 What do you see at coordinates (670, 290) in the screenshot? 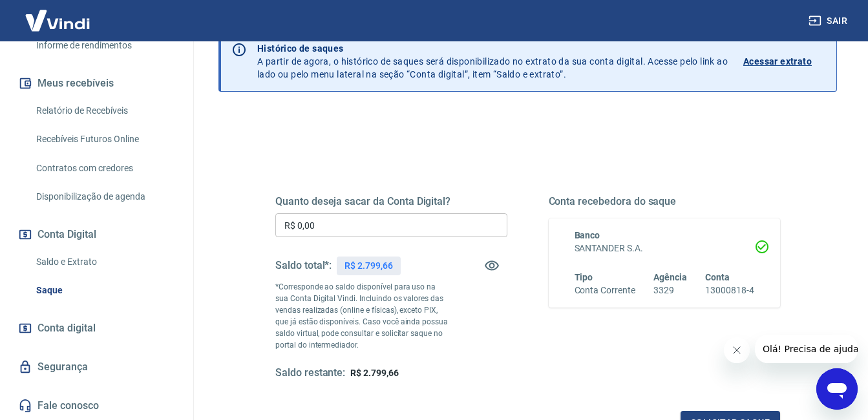
I see `h6: 3329` at bounding box center [670, 290].